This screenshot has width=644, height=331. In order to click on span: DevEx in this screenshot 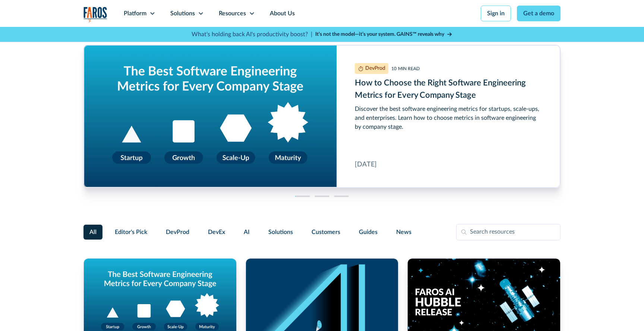, I will do `click(217, 232)`.